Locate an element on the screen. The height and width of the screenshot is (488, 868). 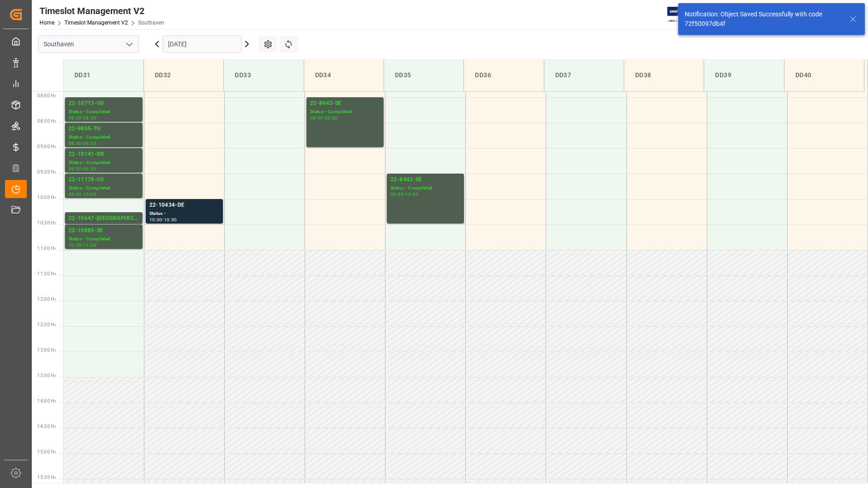
div: 22-9855-TH is located at coordinates (104, 129).